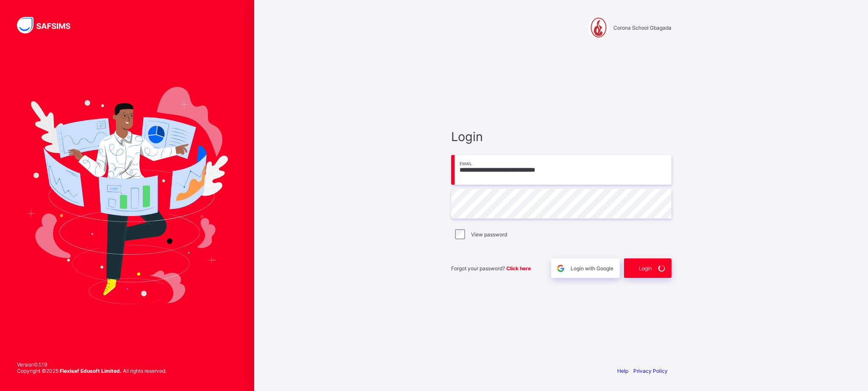 The height and width of the screenshot is (391, 868). What do you see at coordinates (561, 268) in the screenshot?
I see `img: google.396cfc9801f0270233282035f929180a.svg` at bounding box center [561, 268].